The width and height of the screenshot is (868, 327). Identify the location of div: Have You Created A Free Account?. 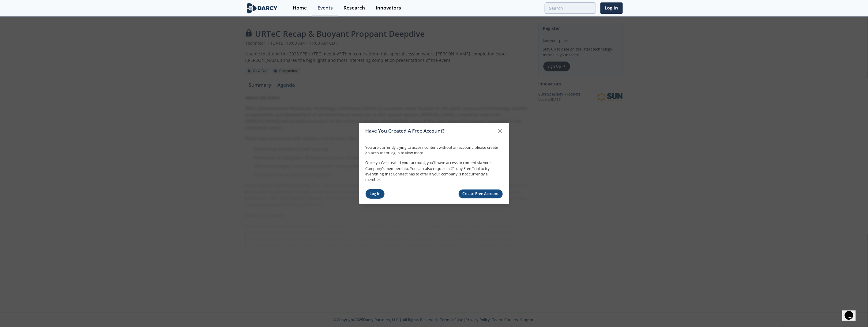
(430, 131).